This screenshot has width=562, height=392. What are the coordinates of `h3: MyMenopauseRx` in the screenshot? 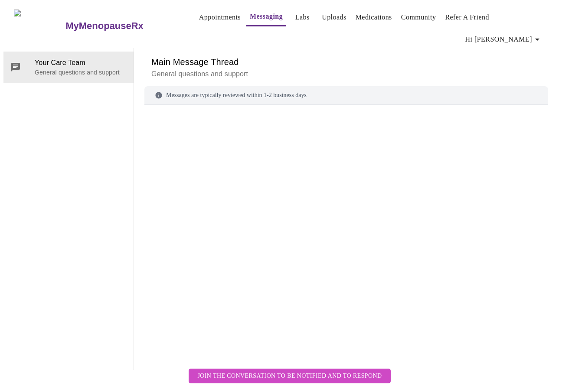 It's located at (105, 26).